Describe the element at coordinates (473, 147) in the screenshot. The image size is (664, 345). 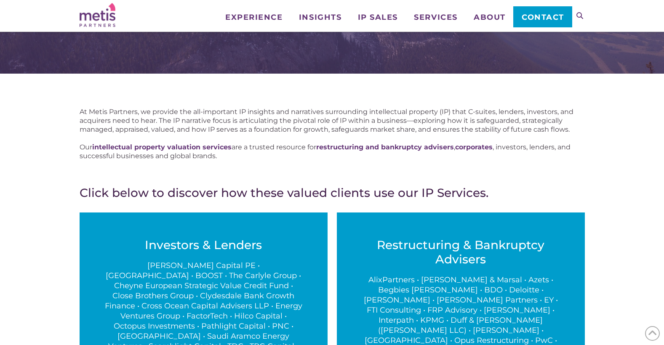
I see `a: corporates` at that location.